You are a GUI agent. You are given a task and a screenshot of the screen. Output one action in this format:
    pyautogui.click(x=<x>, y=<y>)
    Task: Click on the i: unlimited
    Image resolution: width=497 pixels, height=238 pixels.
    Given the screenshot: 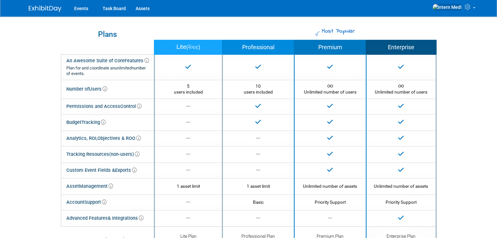 What is the action you would take?
    pyautogui.click(x=123, y=68)
    